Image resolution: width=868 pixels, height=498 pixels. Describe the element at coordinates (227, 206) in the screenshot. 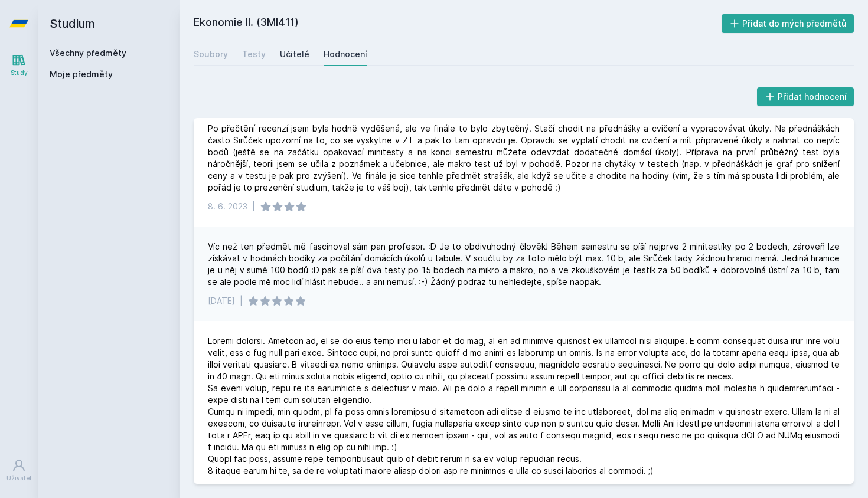

I see `div: 8. 6. 2023` at that location.